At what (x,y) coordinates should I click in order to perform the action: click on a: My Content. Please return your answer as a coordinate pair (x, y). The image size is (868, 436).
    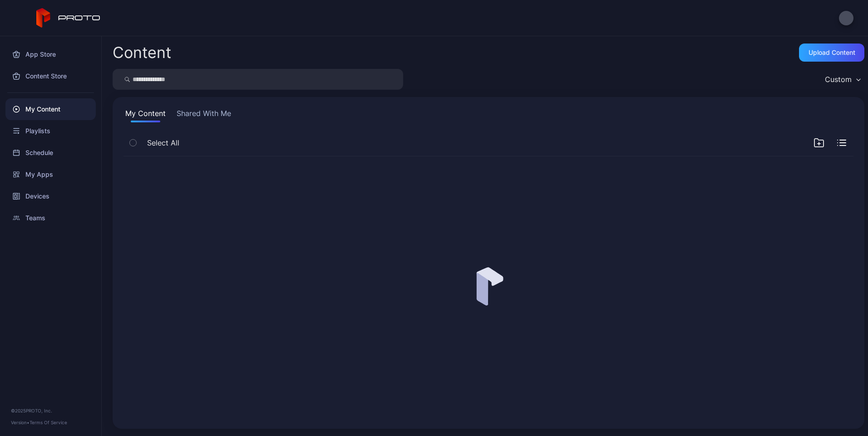
    Looking at the image, I should click on (51, 109).